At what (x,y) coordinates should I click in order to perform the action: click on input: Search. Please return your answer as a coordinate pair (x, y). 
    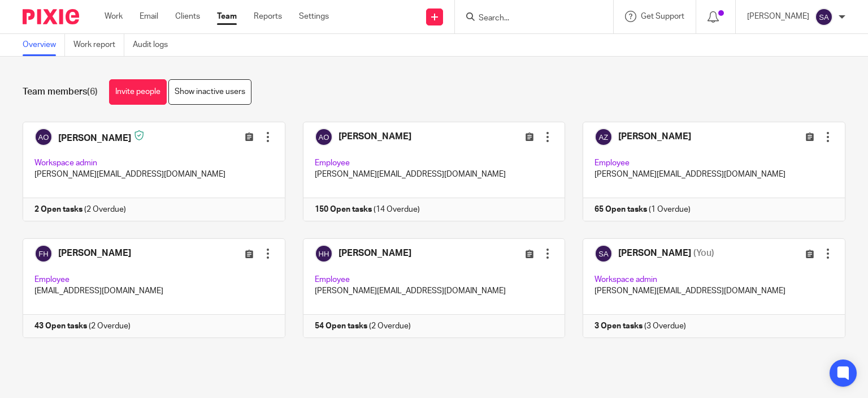
    Looking at the image, I should click on (529, 19).